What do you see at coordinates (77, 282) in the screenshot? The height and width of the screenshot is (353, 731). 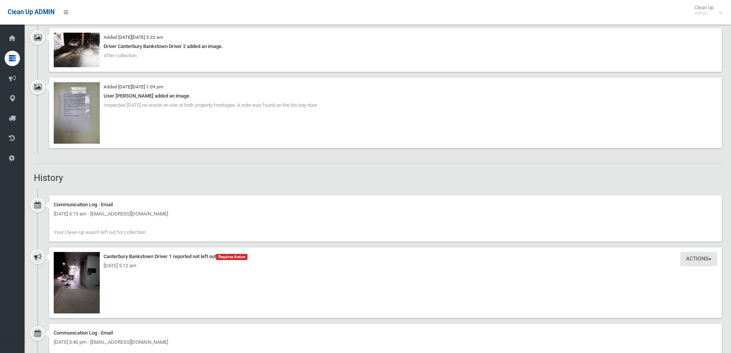 I see `img: 2025-05-0805.12.164551278887188387980.jpg` at bounding box center [77, 282].